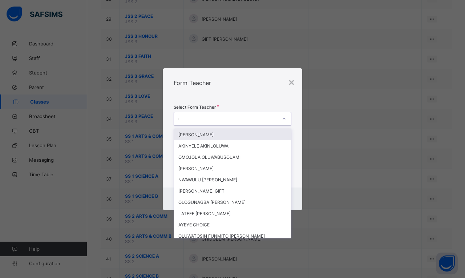 The image size is (465, 278). I want to click on span: Select Form Teacher, so click(195, 107).